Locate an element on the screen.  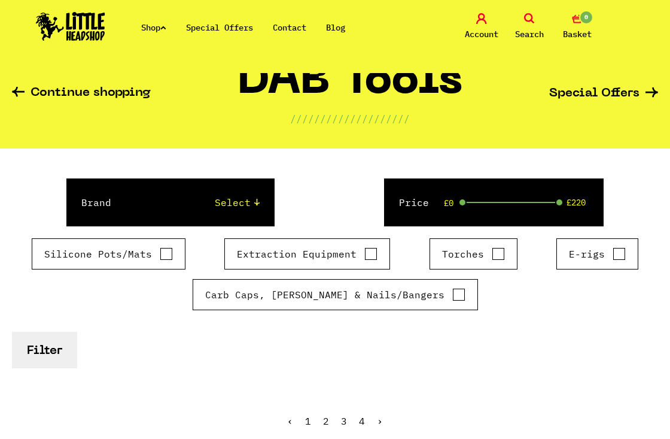
a: 4 is located at coordinates (362, 421).